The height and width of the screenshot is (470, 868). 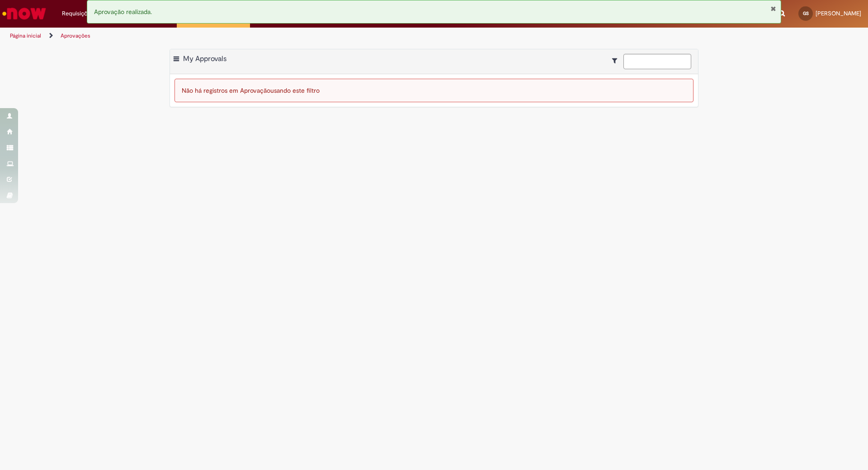 What do you see at coordinates (24, 14) in the screenshot?
I see `img: ServiceNow` at bounding box center [24, 14].